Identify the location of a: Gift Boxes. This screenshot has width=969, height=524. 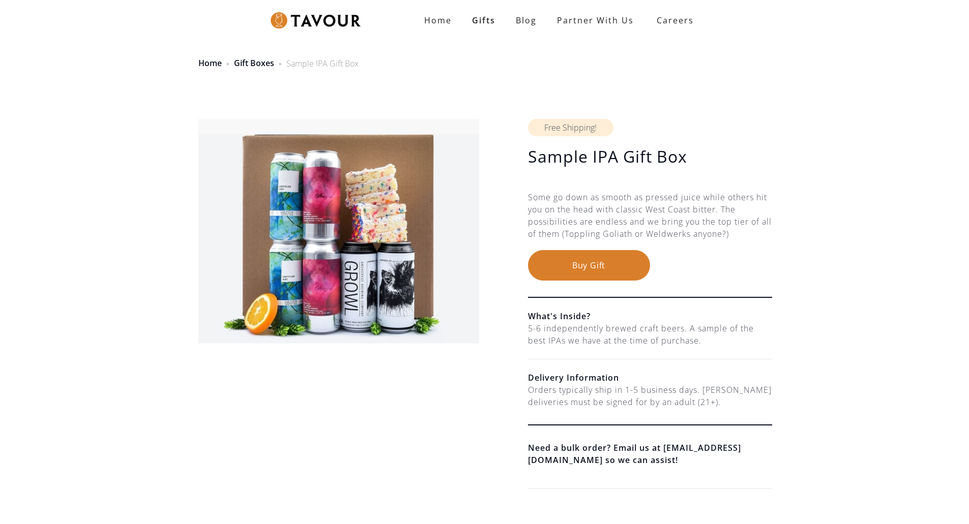
(254, 63).